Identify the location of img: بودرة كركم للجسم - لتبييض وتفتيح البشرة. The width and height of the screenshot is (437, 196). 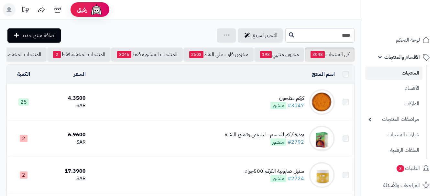
(322, 139).